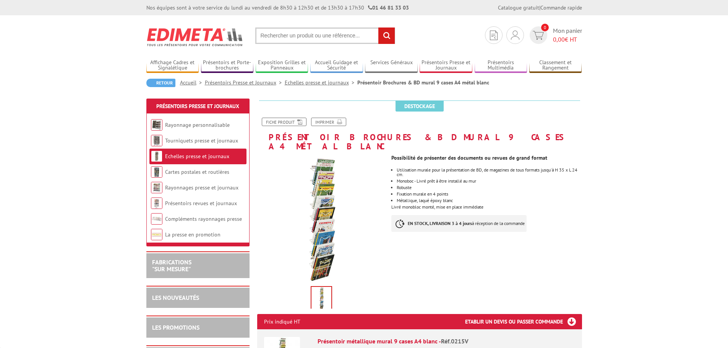  I want to click on a: Classement et Rangement, so click(556, 65).